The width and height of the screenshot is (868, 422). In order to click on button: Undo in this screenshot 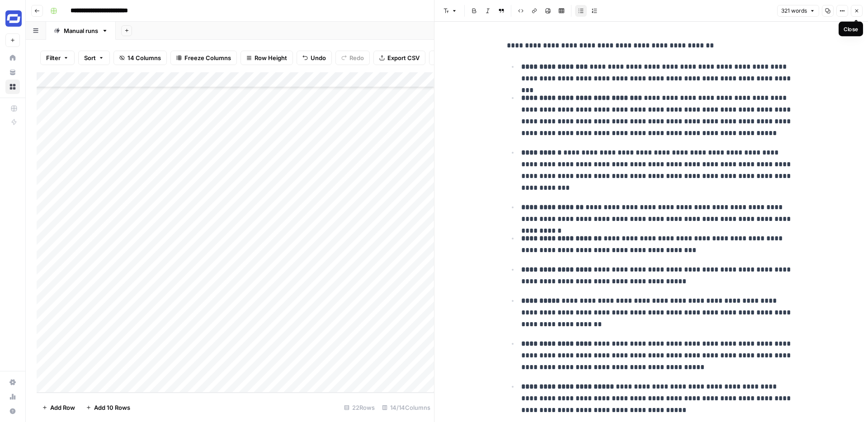, I will do `click(314, 58)`.